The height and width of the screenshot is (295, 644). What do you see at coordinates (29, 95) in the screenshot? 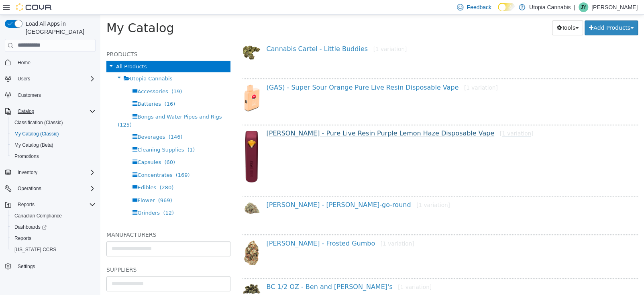
I see `a: Customers` at bounding box center [29, 95].